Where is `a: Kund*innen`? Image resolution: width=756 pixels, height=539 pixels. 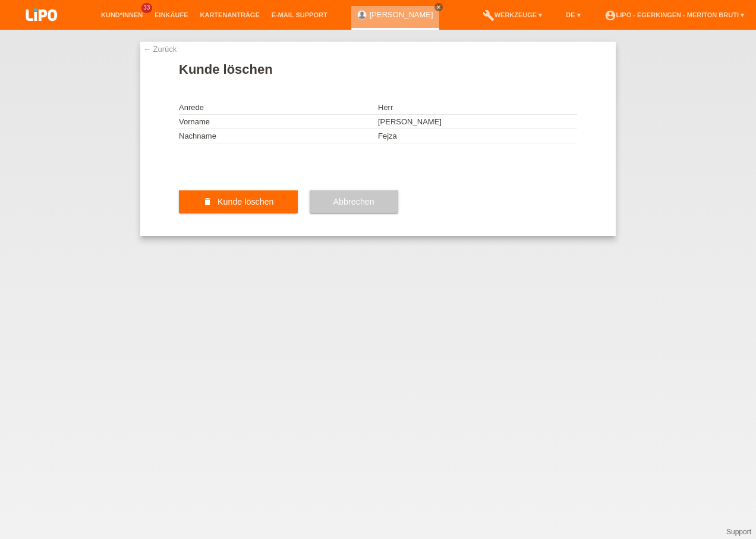 a: Kund*innen is located at coordinates (122, 15).